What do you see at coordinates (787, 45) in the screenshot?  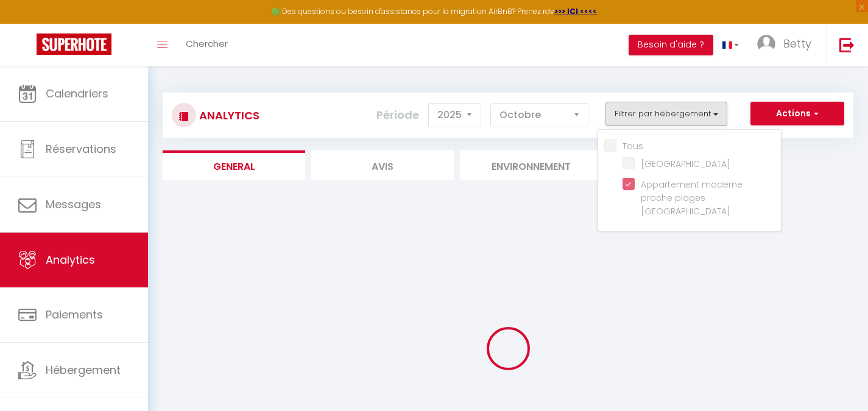 I see `a: ... Betty` at bounding box center [787, 45].